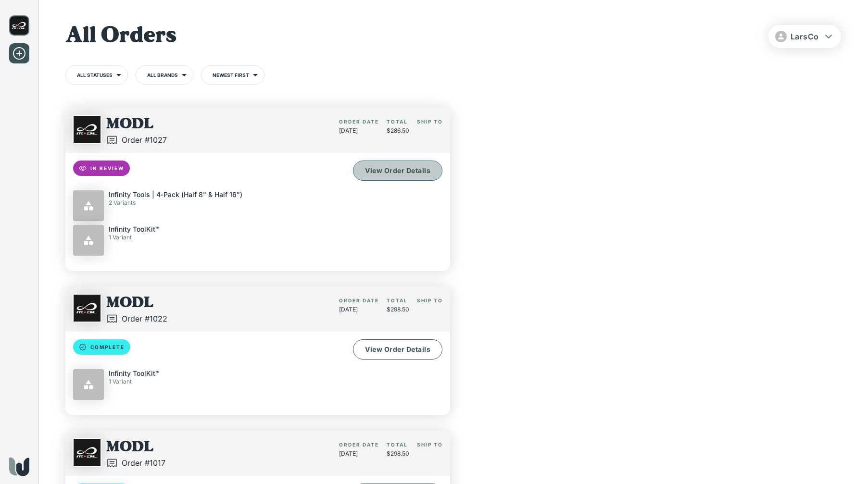 This screenshot has width=868, height=484. What do you see at coordinates (805, 37) in the screenshot?
I see `button: LarsCo` at bounding box center [805, 37].